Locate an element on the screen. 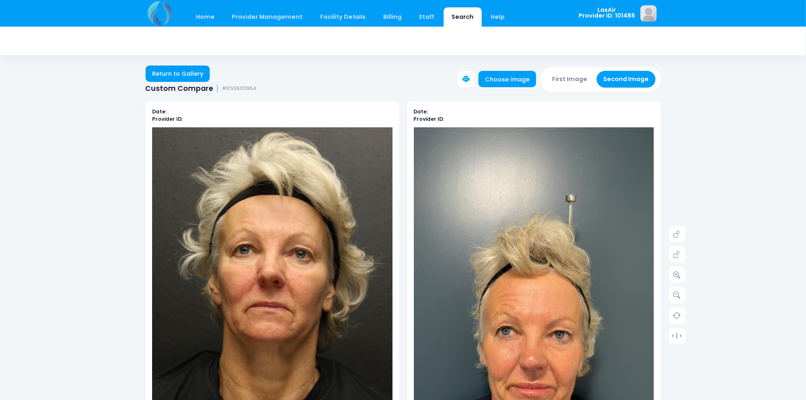 Image resolution: width=806 pixels, height=400 pixels. span: Custom Compare is located at coordinates (180, 88).